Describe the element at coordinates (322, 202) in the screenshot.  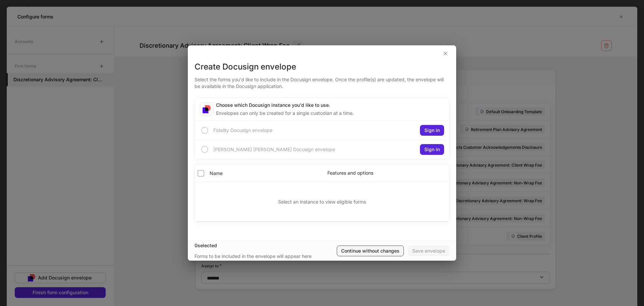
I see `p: Select an instance to view eligible forms` at that location.